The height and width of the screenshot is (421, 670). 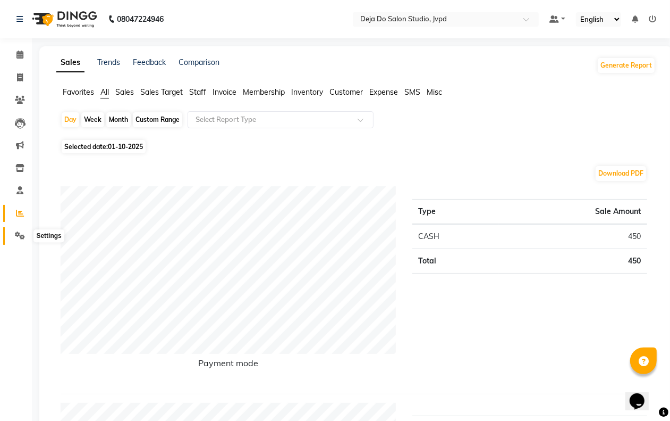 I want to click on a: Comparison, so click(x=199, y=62).